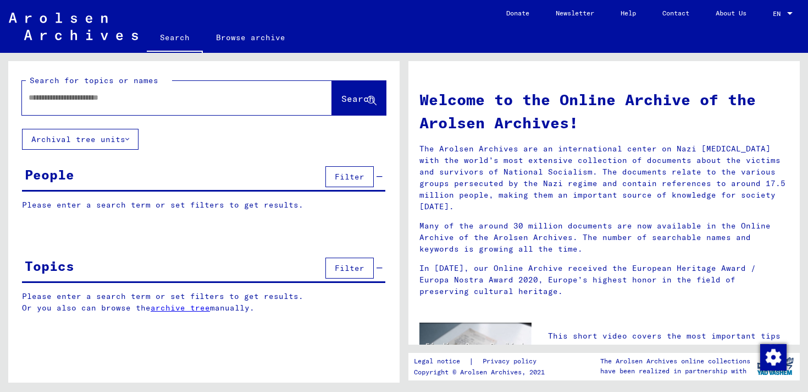 The width and height of the screenshot is (808, 392). I want to click on mat-label: Search for topics or names, so click(94, 80).